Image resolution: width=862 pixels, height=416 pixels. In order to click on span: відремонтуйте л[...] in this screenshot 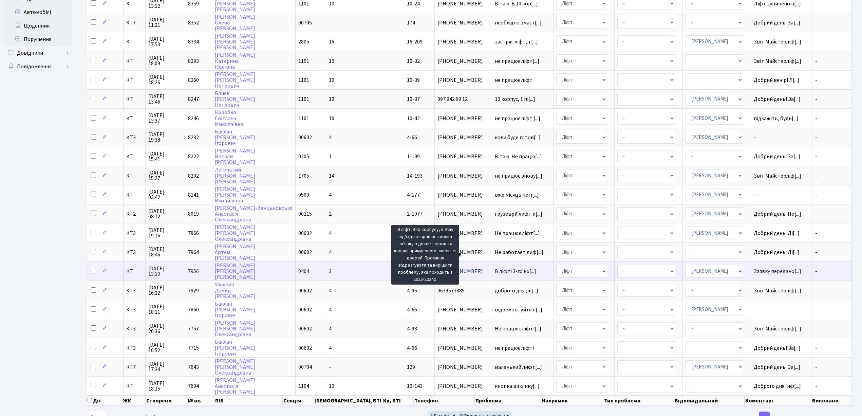, I will do `click(518, 309)`.